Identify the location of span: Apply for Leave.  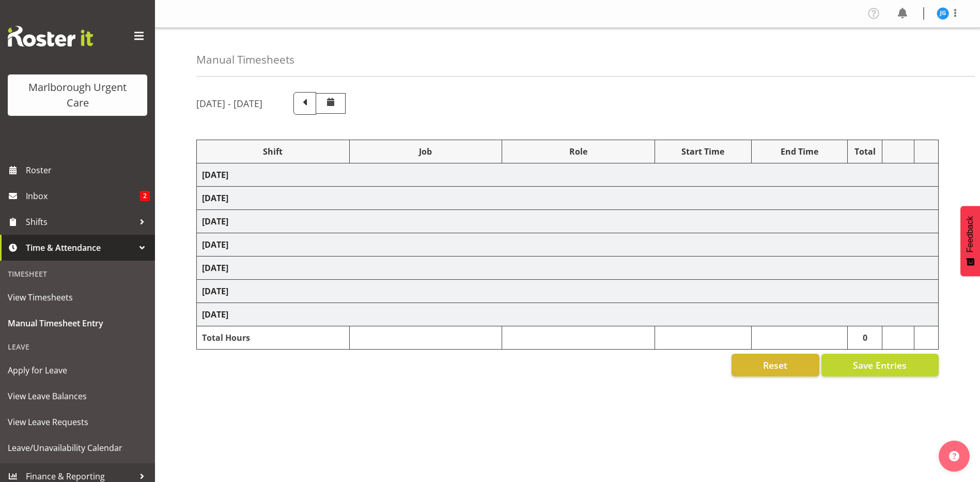
(77, 370).